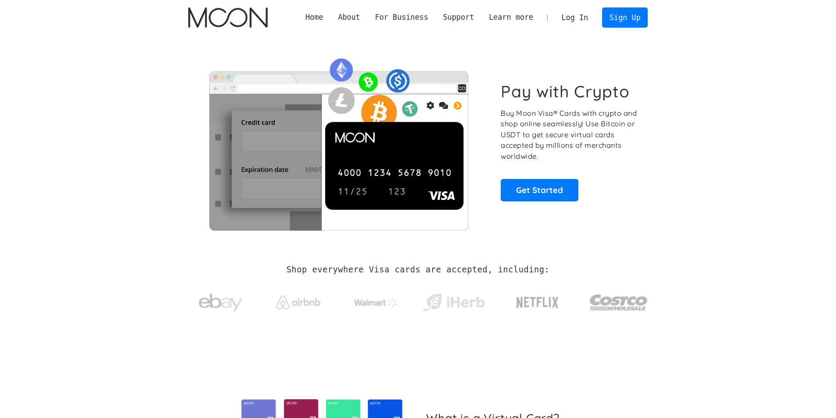  Describe the element at coordinates (298, 302) in the screenshot. I see `img: Airbnb` at that location.